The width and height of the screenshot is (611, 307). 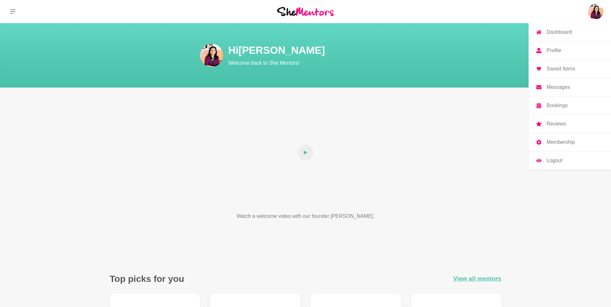 I want to click on p: Welcome back to She Mentors!, so click(x=344, y=63).